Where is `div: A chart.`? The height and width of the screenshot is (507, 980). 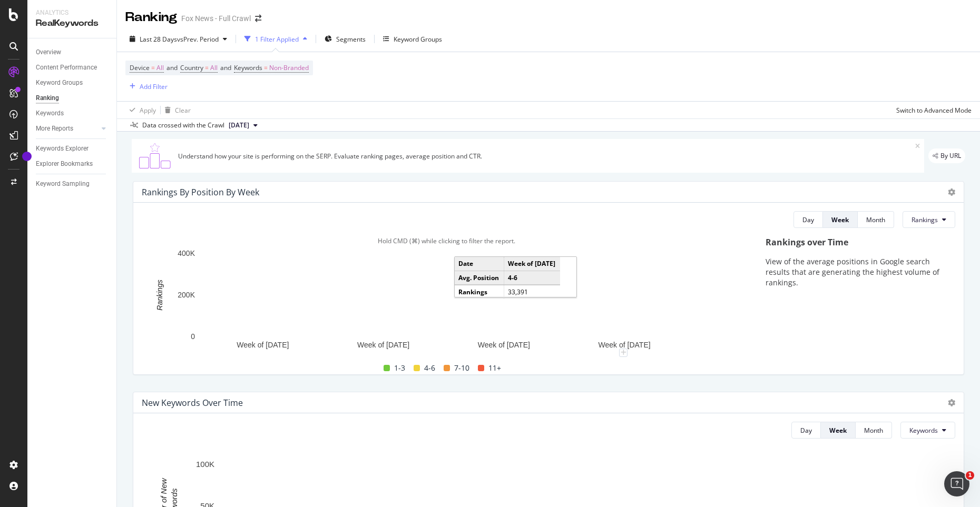
div: A chart. is located at coordinates (443, 301).